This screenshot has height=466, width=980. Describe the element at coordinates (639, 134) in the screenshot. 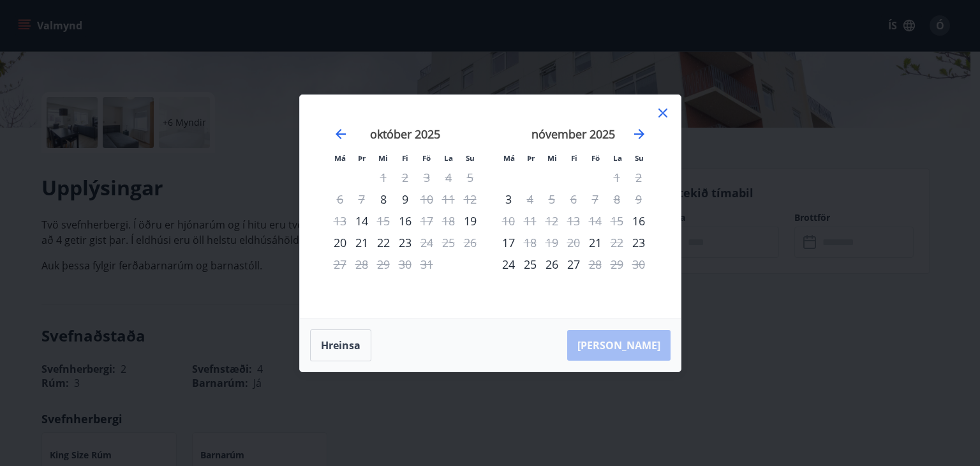

I see `div: Move forward to switch to the next month.` at that location.